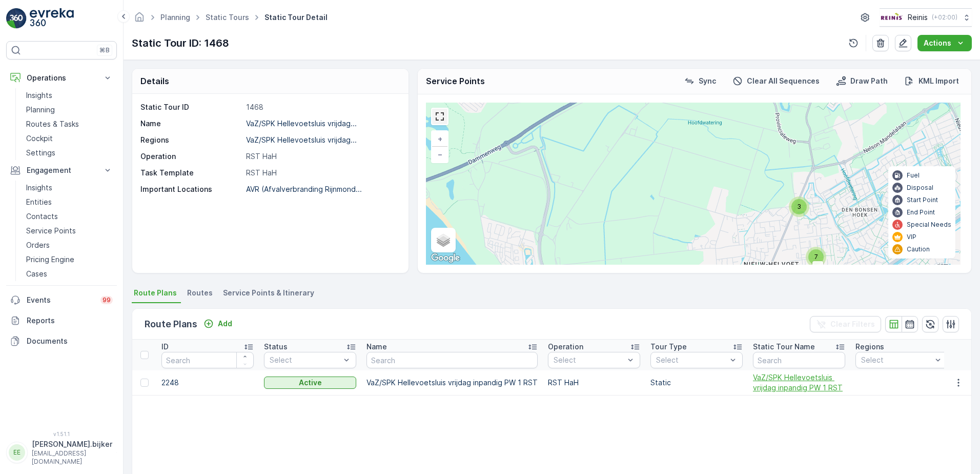 This screenshot has width=980, height=474. Describe the element at coordinates (938, 81) in the screenshot. I see `p: KML Import` at that location.